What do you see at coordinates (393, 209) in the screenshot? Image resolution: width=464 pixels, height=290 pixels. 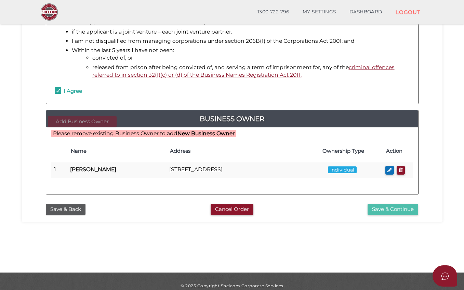 I see `button: Save & Continue` at bounding box center [393, 209].